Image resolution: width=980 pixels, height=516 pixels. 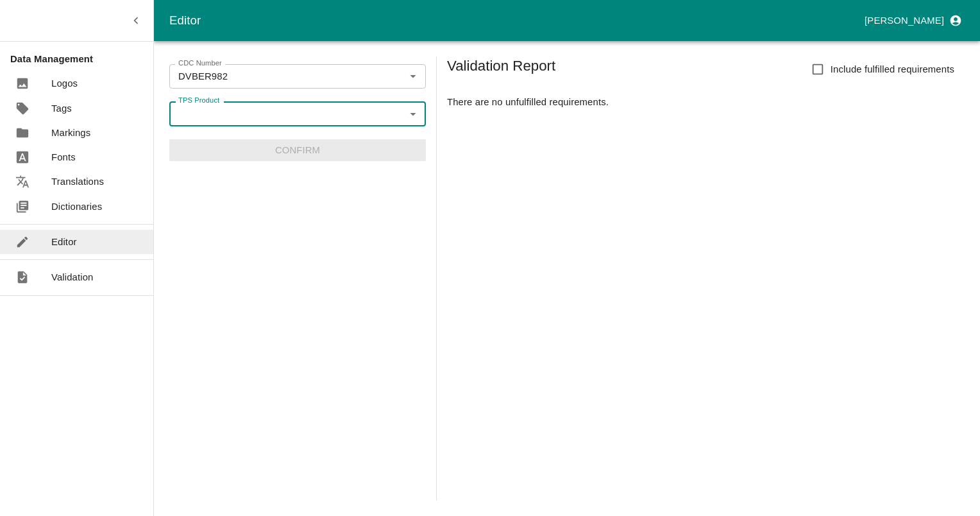 I want to click on p: Markings, so click(x=70, y=132).